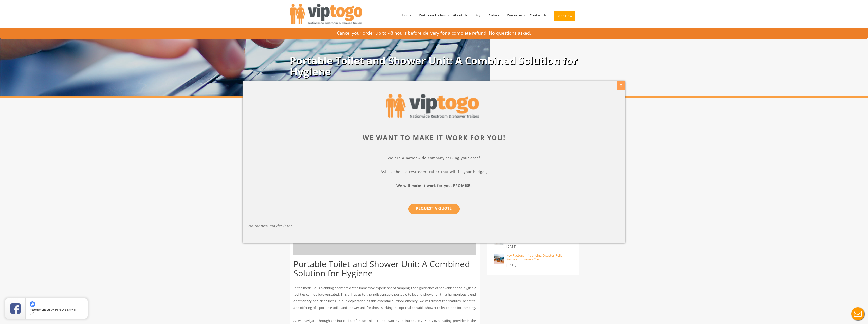 Image resolution: width=868 pixels, height=324 pixels. What do you see at coordinates (15, 308) in the screenshot?
I see `img: Review Rating` at bounding box center [15, 308].